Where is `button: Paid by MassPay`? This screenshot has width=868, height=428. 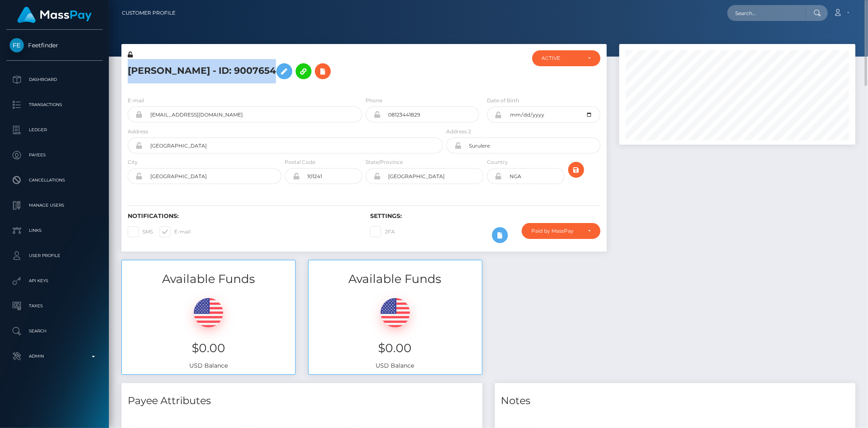
button: Paid by MassPay is located at coordinates (561, 231).